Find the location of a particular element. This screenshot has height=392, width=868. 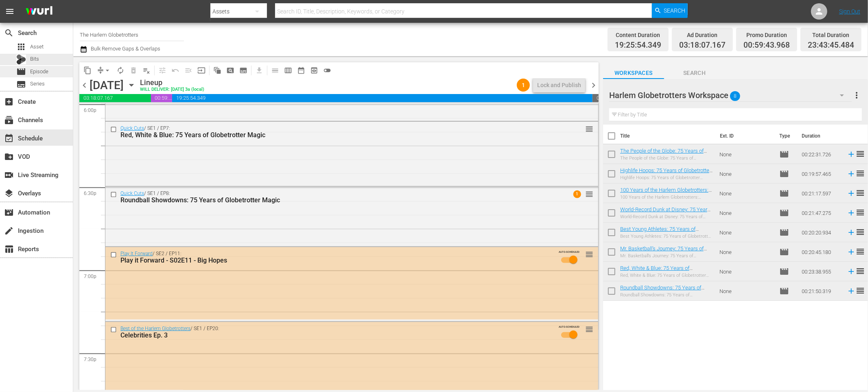

span: apps is located at coordinates (21, 47).